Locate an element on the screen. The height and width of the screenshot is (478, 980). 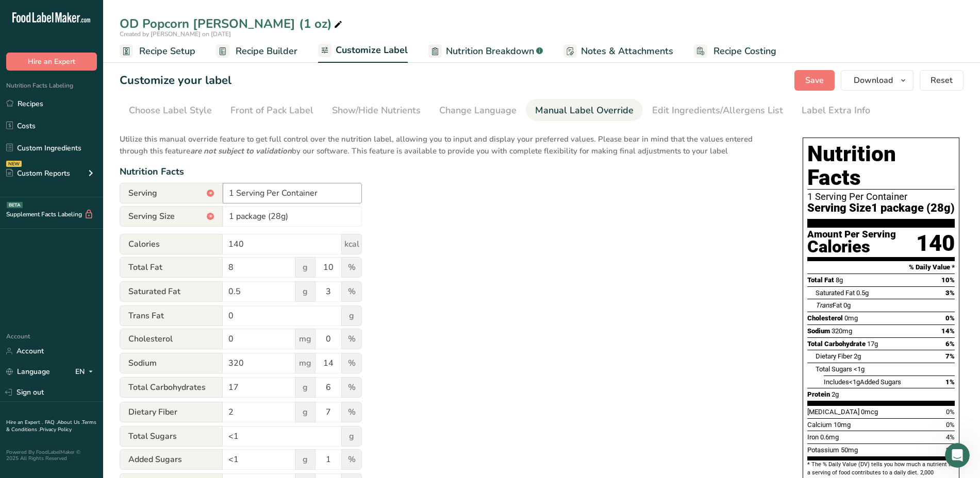
span: 50mg is located at coordinates (849, 449).